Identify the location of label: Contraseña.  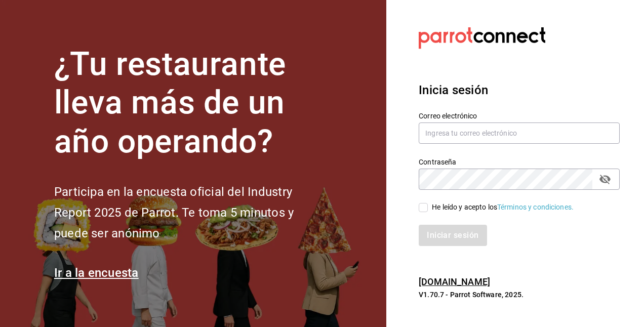
(519, 161).